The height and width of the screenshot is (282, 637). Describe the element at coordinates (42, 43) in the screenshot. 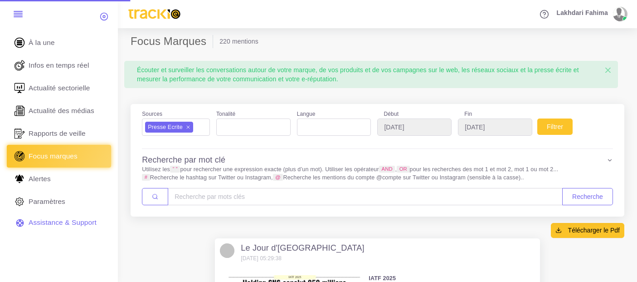

I see `span: À la une` at that location.